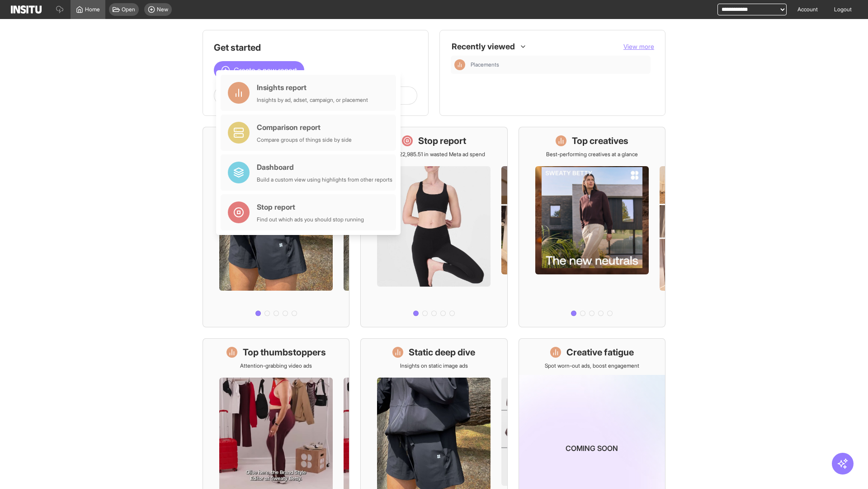 This screenshot has height=489, width=868. I want to click on div: Comparison report, so click(304, 127).